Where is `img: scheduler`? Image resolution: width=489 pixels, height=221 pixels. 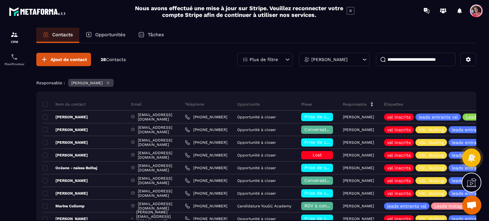 img: scheduler is located at coordinates (14, 57).